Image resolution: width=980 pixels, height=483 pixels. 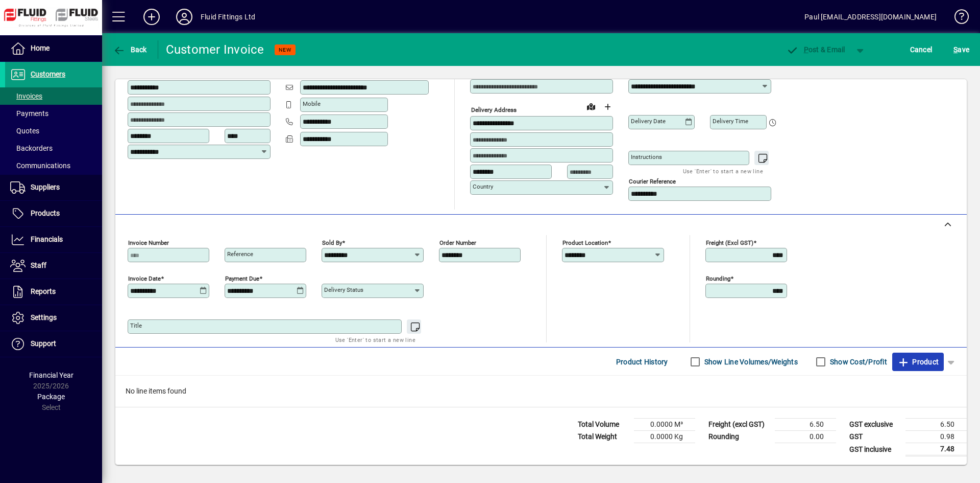 What do you see at coordinates (805, 49) in the screenshot?
I see `span: P` at bounding box center [805, 49].